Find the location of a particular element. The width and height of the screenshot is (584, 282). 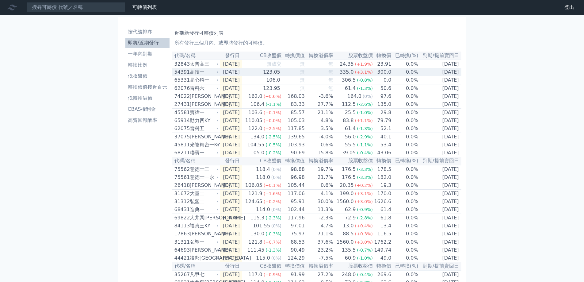

td: 40.1 is located at coordinates (382, 137).